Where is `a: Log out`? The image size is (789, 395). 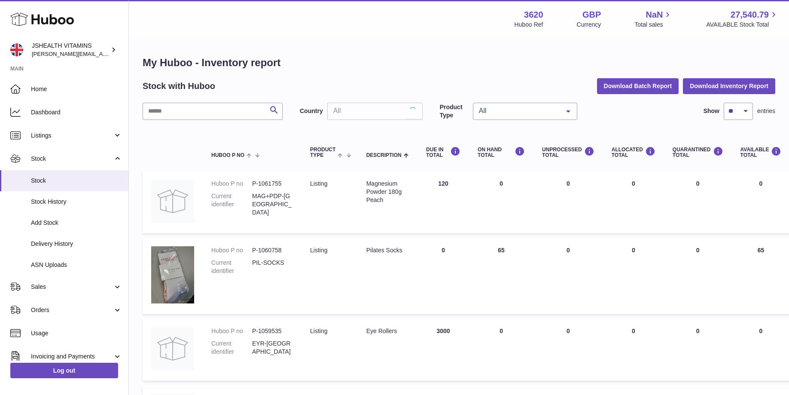
a: Log out is located at coordinates (64, 370).